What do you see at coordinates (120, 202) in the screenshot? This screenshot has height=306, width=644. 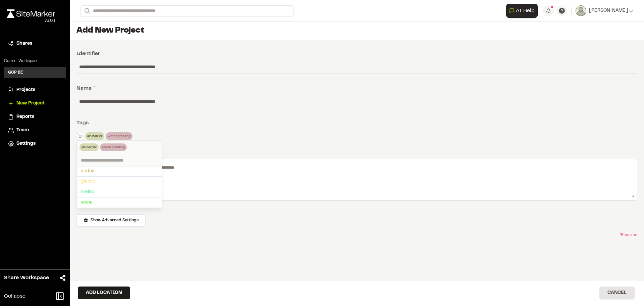 I see `span: wsne` at bounding box center [120, 202].